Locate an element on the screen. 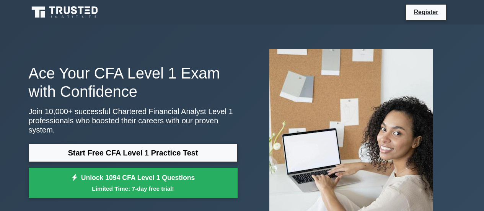 The image size is (484, 211). a: Register is located at coordinates (425, 12).